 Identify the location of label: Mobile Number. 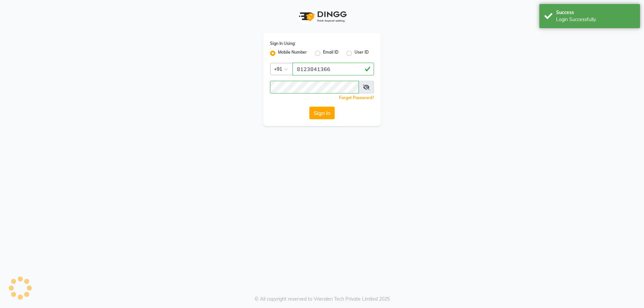
(293, 53).